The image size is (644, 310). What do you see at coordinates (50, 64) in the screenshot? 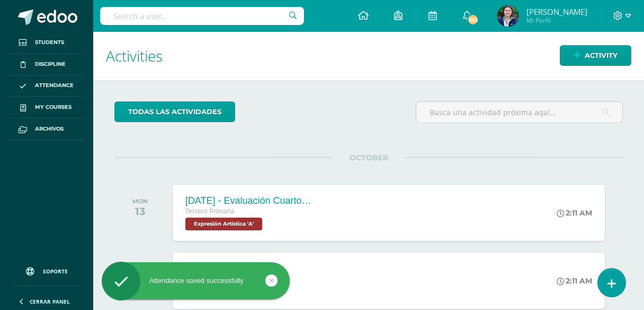
I see `span: Discipline` at bounding box center [50, 64].